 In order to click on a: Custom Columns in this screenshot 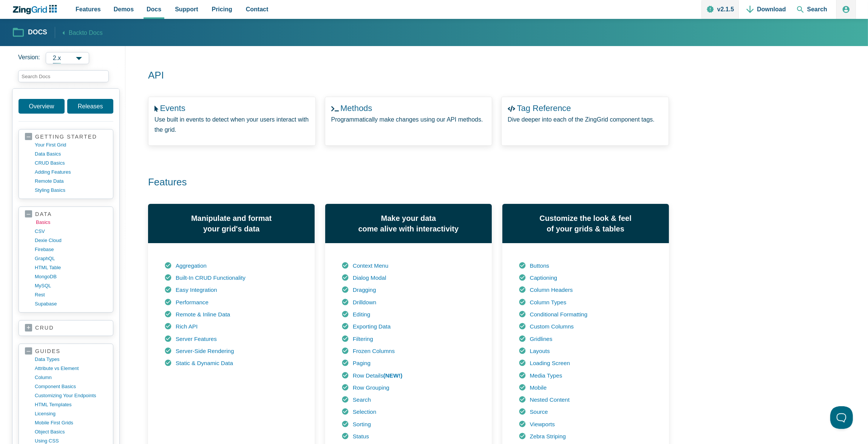, I will do `click(552, 326)`.